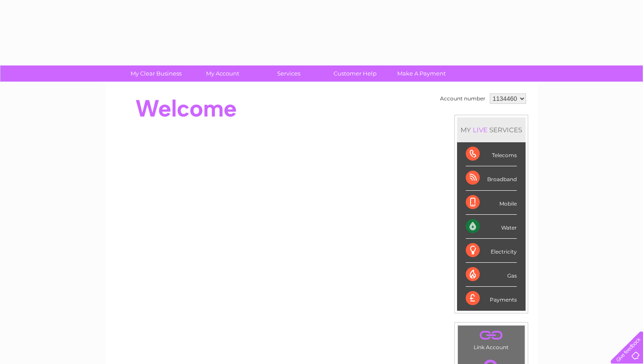  I want to click on div: LIVE, so click(480, 130).